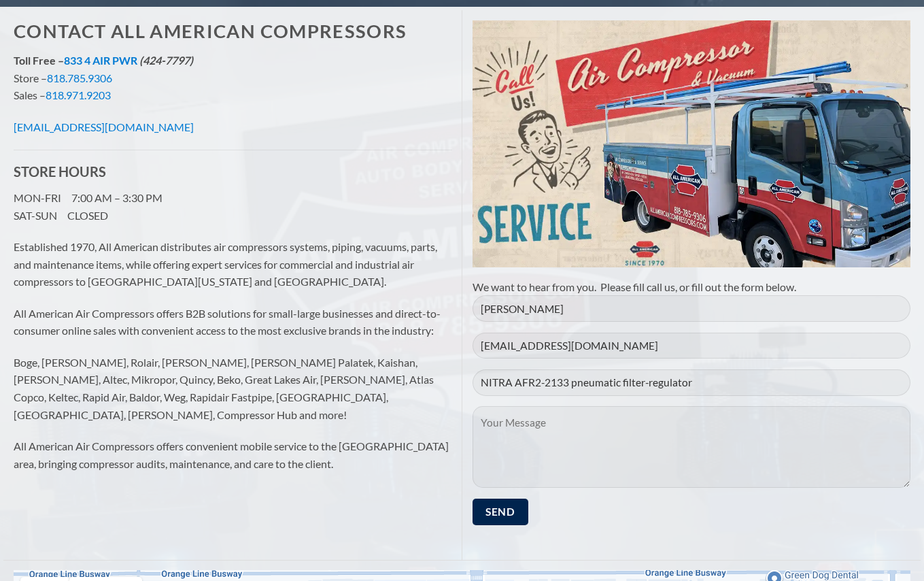 The width and height of the screenshot is (924, 581). Describe the element at coordinates (232, 78) in the screenshot. I see `p: Store – Sales –` at that location.